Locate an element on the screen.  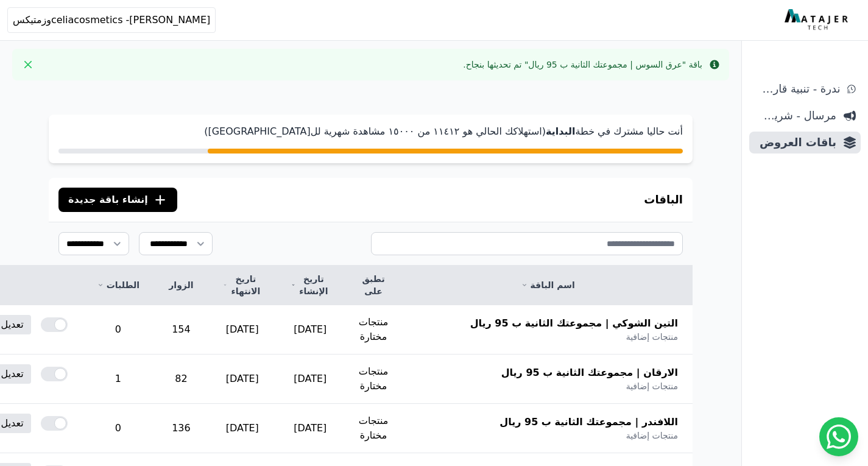
a: تاريخ الانتهاء is located at coordinates (243, 285).